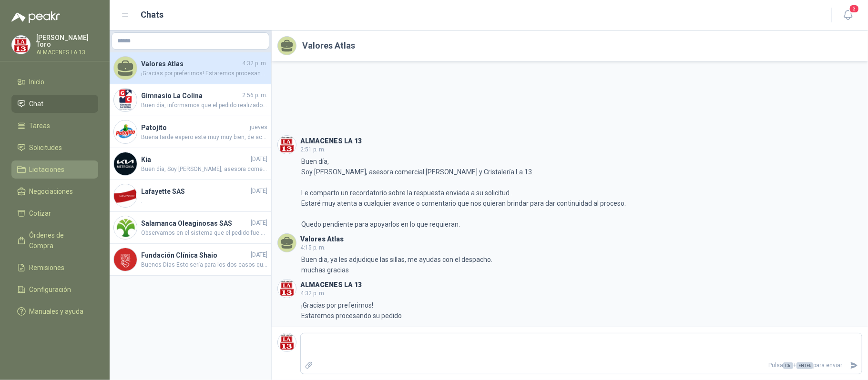 This screenshot has width=868, height=380. Describe the element at coordinates (40, 126) in the screenshot. I see `span: Tareas` at that location.